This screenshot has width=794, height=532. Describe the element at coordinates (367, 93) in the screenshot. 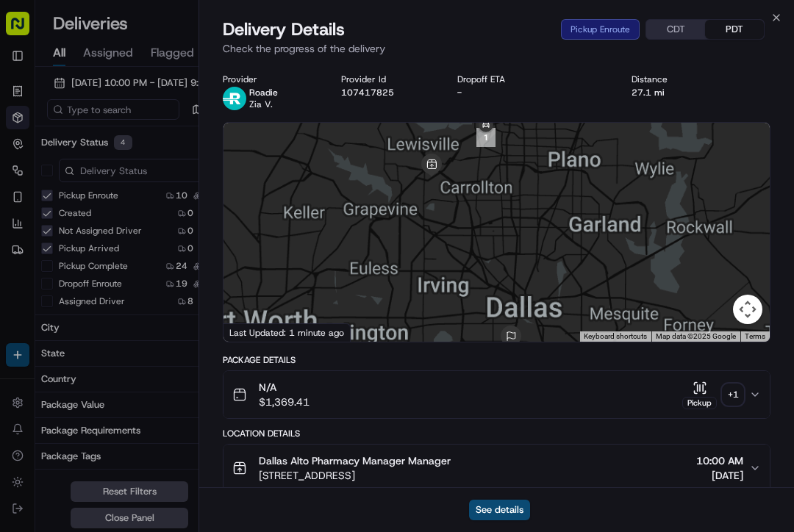

I see `button: 107417825` at that location.